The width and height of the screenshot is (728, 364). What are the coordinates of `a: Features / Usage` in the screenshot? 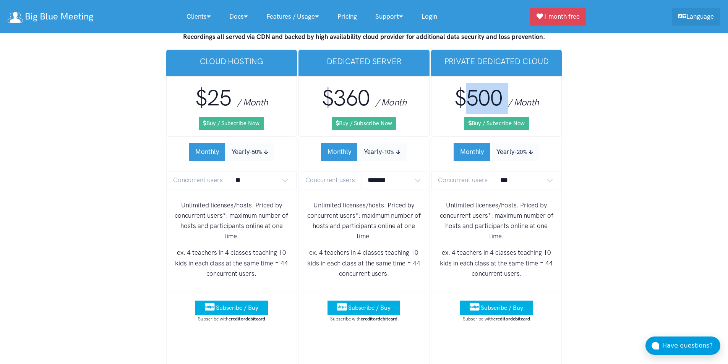 It's located at (293, 16).